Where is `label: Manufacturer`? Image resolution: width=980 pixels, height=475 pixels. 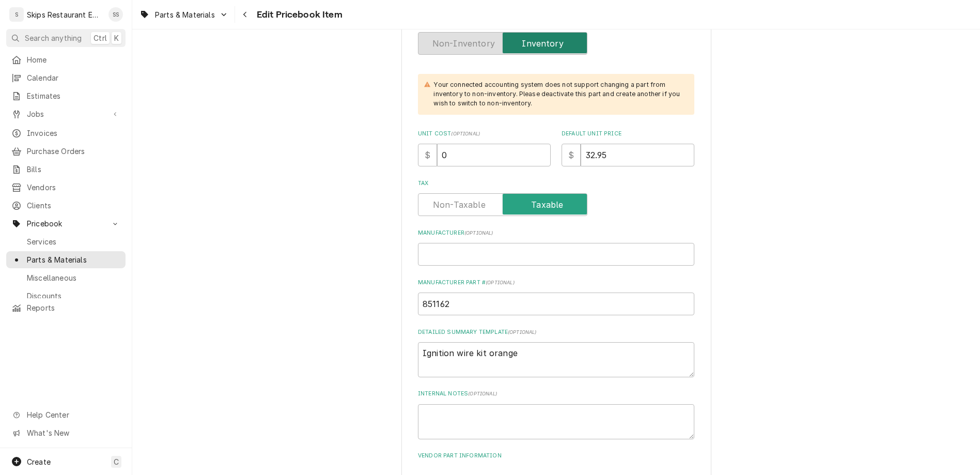
label: Manufacturer is located at coordinates (556, 233).